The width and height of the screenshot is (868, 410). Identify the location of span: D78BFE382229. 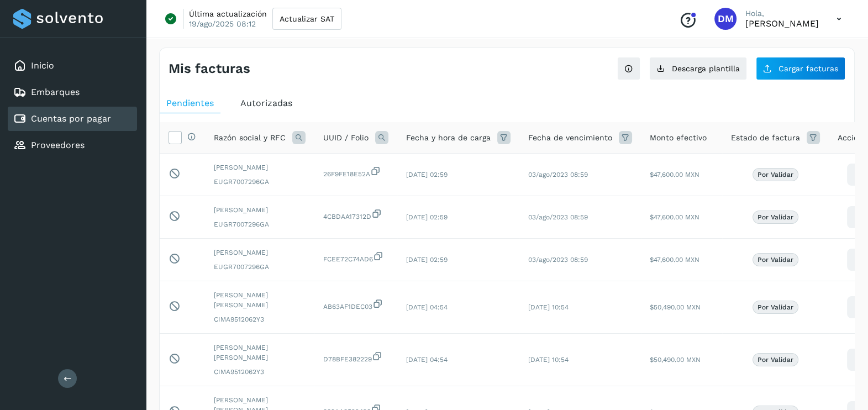
(356, 357).